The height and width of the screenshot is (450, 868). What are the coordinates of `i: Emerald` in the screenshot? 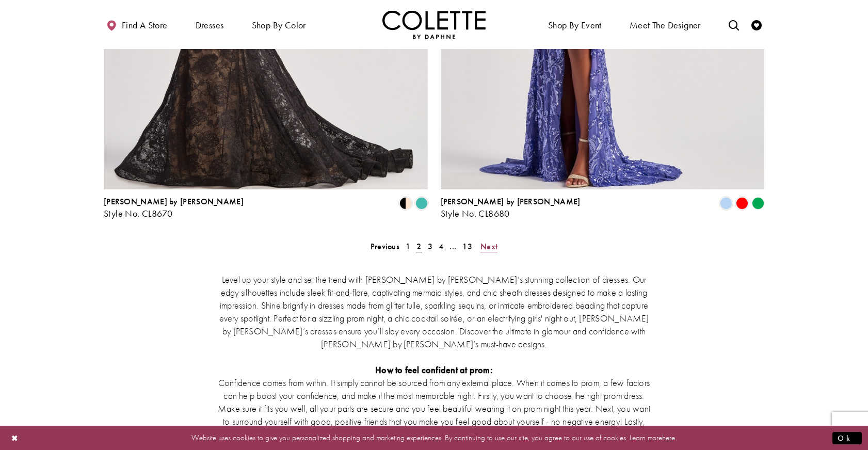 It's located at (758, 203).